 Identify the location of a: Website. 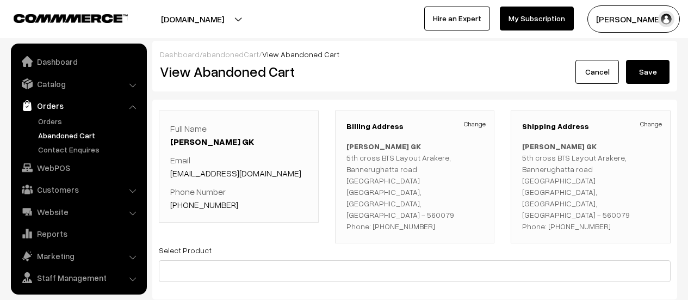
(78, 212).